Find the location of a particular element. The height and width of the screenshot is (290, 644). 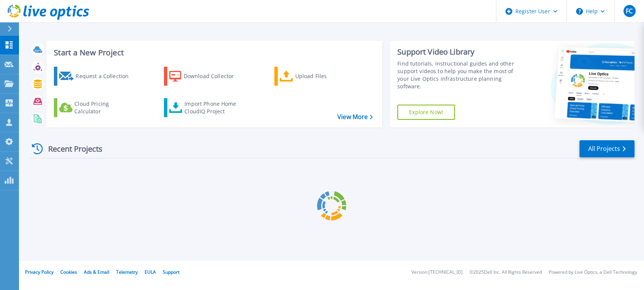

div: Request a Collection is located at coordinates (106, 76).